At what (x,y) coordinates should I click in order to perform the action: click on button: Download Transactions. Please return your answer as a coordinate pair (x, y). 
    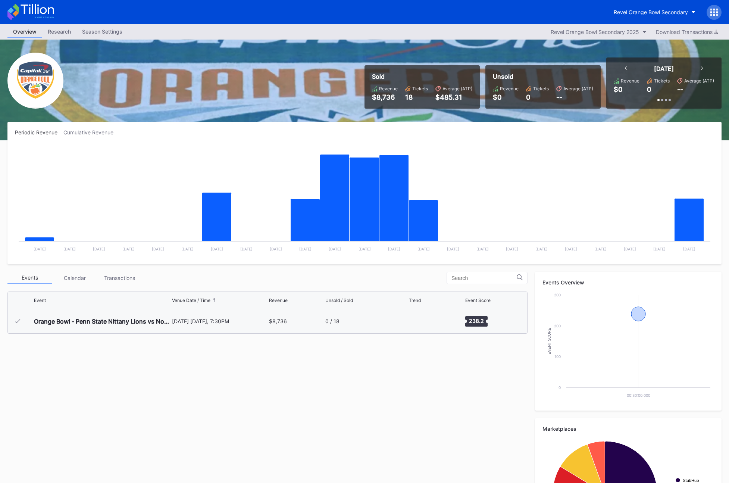
    Looking at the image, I should click on (687, 32).